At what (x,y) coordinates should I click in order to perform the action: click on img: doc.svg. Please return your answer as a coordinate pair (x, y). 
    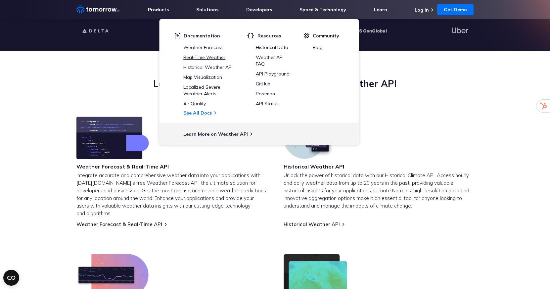
    Looking at the image, I should click on (178, 36).